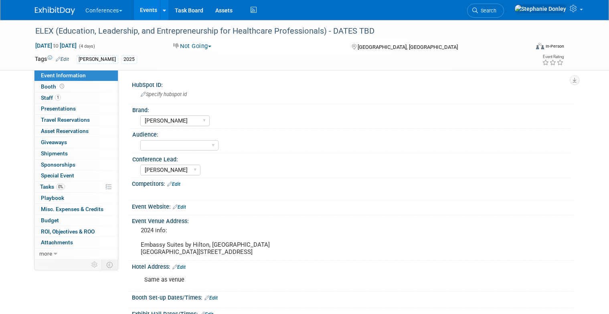 Image resolution: width=609 pixels, height=314 pixels. Describe the element at coordinates (553, 57) in the screenshot. I see `div: Event Rating` at that location.